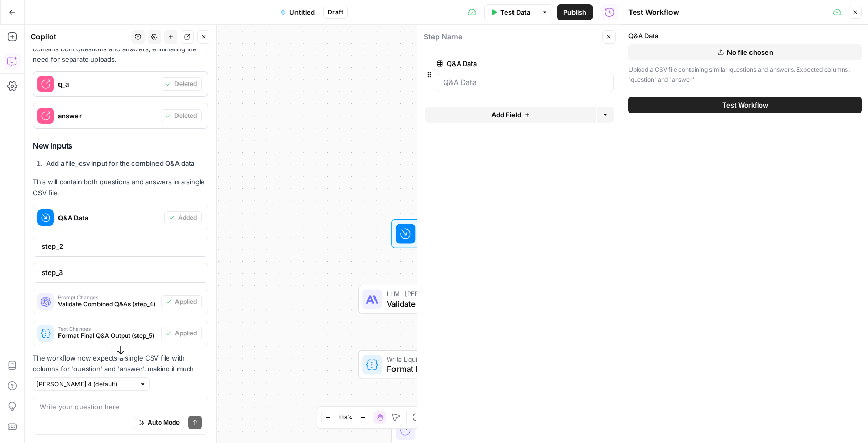 This screenshot has height=443, width=868. I want to click on button: No file chosen, so click(745, 52).